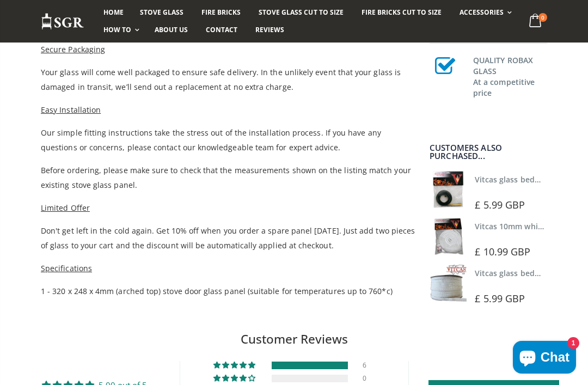  What do you see at coordinates (484, 12) in the screenshot?
I see `a: Accessories` at bounding box center [484, 12].